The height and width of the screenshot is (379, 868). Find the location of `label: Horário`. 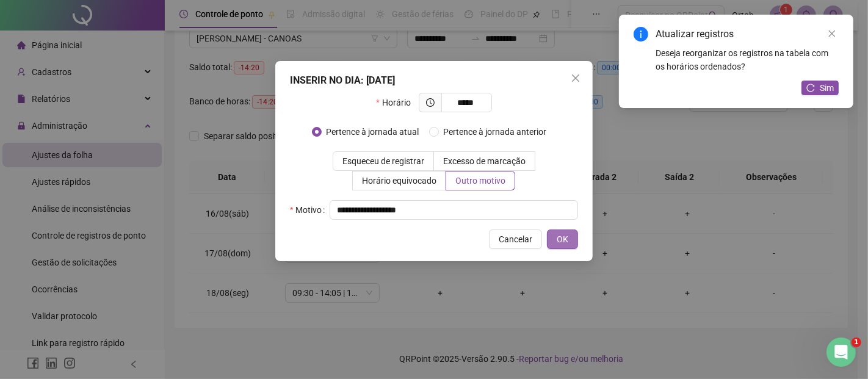

label: Horário is located at coordinates (396, 102).